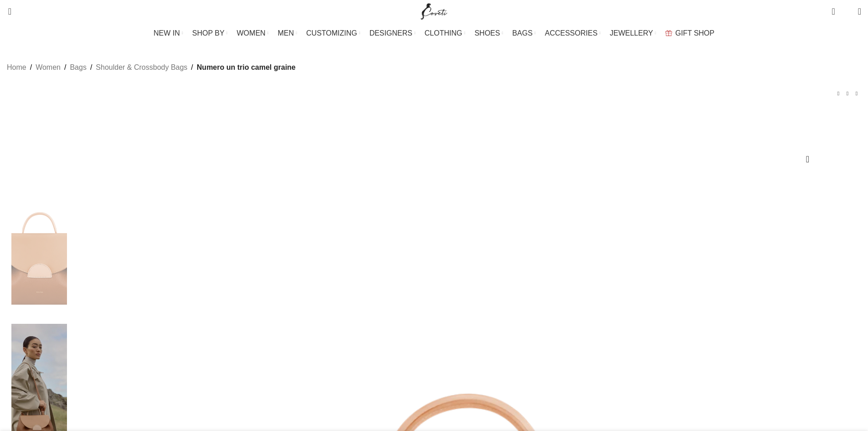  I want to click on a: BAGS, so click(524, 33).